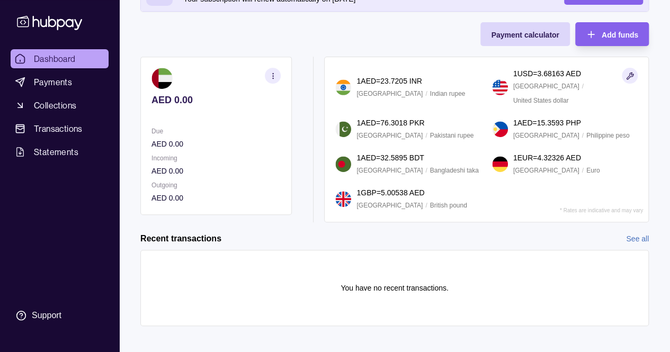 The width and height of the screenshot is (670, 352). Describe the element at coordinates (391, 123) in the screenshot. I see `p: 1 AED = 76.3018 PKR` at that location.